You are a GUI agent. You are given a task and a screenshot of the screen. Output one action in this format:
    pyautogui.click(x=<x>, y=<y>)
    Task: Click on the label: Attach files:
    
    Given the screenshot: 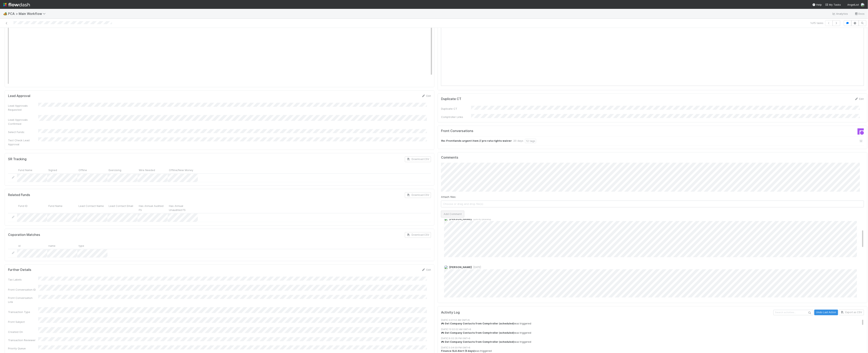 What is the action you would take?
    pyautogui.click(x=448, y=197)
    